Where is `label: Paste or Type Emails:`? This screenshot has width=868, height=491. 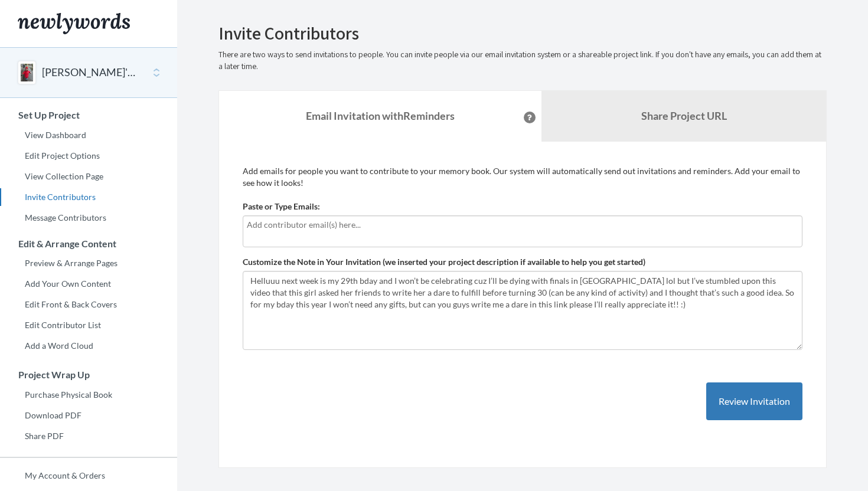 label: Paste or Type Emails: is located at coordinates (281, 207).